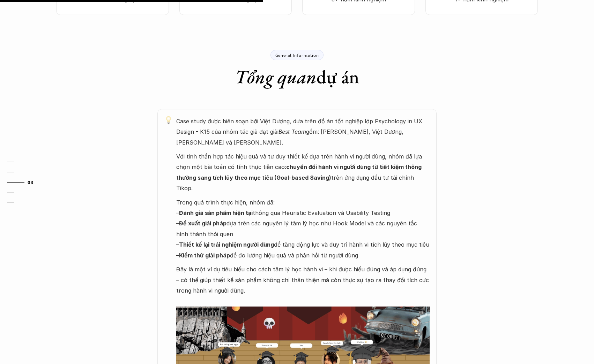 This screenshot has height=364, width=594. I want to click on p: Với tinh thần hợp tác hiệu quả và tư duy thiết kế dựa trên hành vi người dùng, nhóm đã lựa chọn m..., so click(303, 172).